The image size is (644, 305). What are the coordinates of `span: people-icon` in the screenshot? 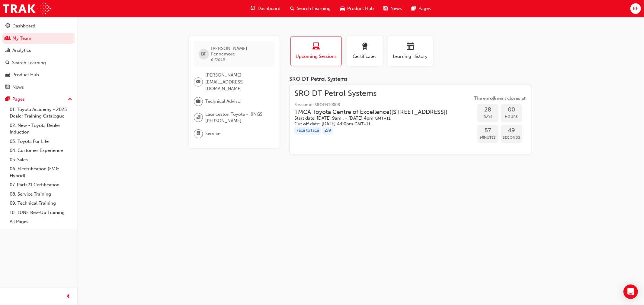 It's located at (7, 39).